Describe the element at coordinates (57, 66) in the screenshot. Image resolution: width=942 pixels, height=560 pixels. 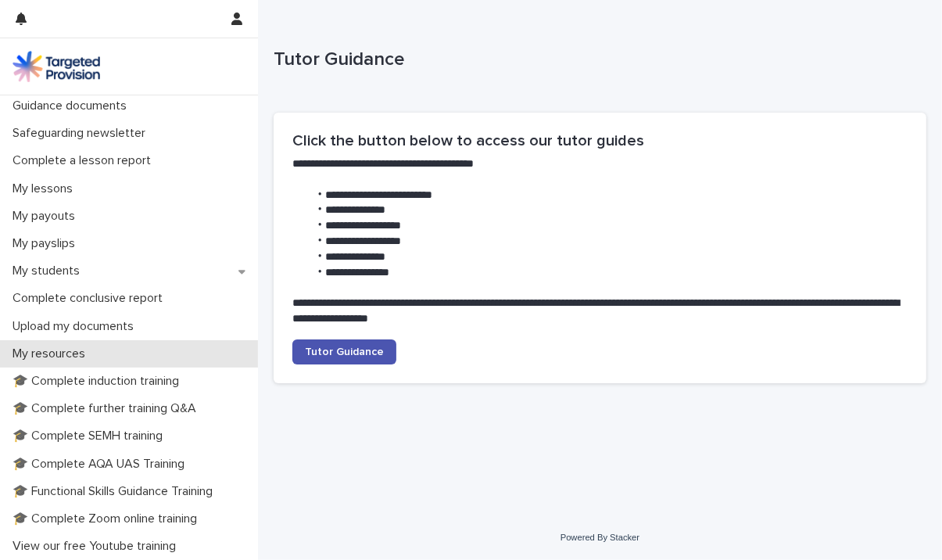
I see `img: M5nRWzHhSzIhMunXDL62` at that location.